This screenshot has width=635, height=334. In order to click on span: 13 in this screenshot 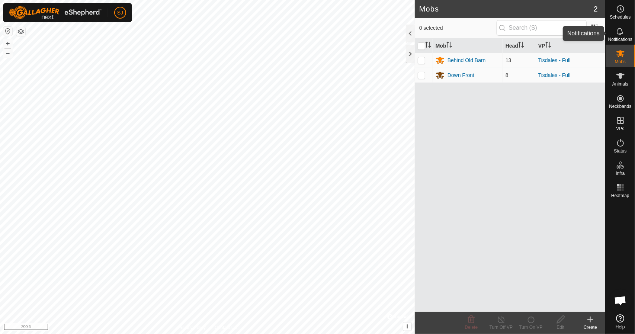, I will do `click(508, 60)`.